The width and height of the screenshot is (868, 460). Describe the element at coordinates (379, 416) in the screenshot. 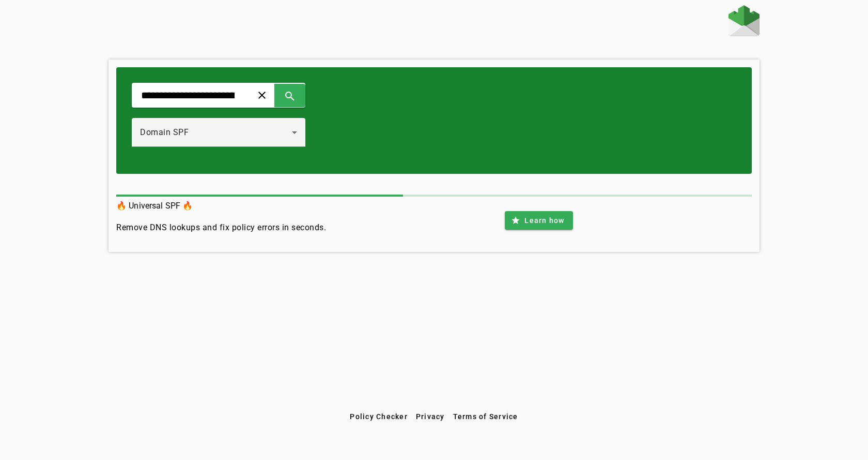

I see `button: Policy Checker` at that location.